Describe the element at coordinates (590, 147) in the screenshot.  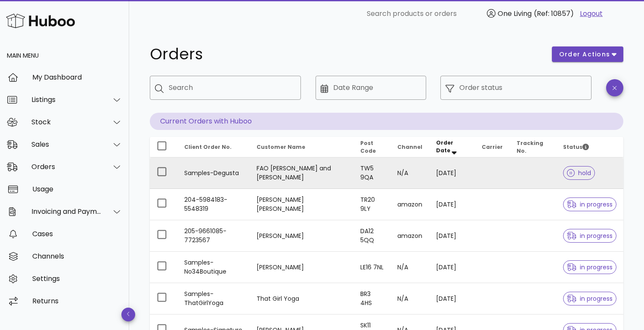
I see `th: Status` at that location.